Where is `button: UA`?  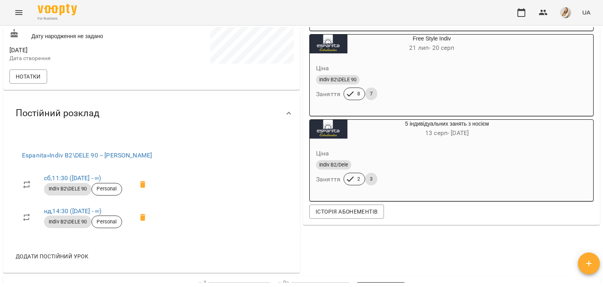
button: UA is located at coordinates (586, 12).